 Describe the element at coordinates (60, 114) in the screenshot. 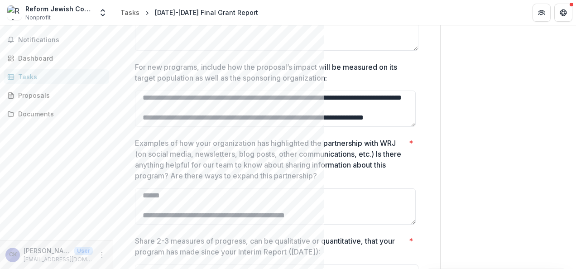

I see `div: Documents` at that location.